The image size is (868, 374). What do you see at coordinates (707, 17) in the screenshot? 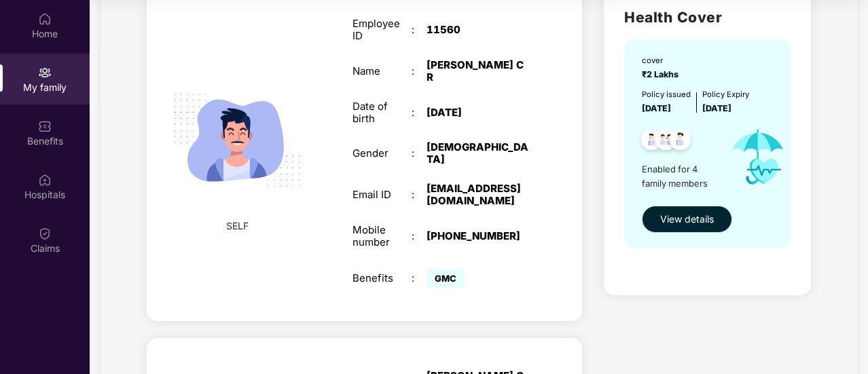
I see `h2: Health Cover` at bounding box center [707, 17].